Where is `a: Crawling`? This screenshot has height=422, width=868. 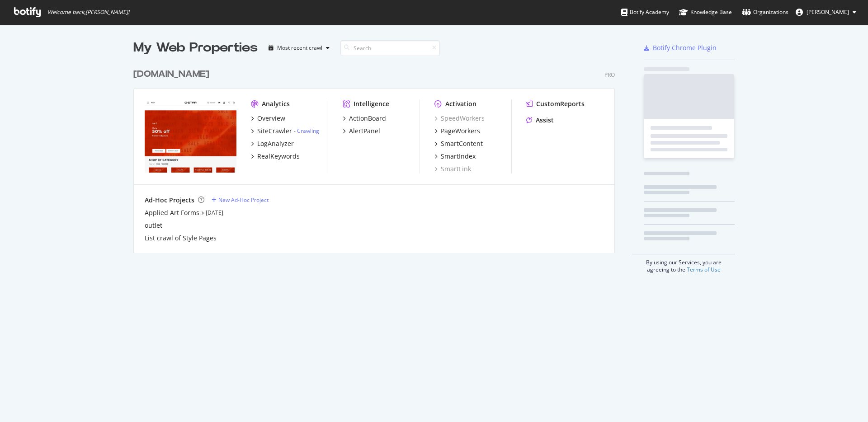 a: Crawling is located at coordinates (308, 131).